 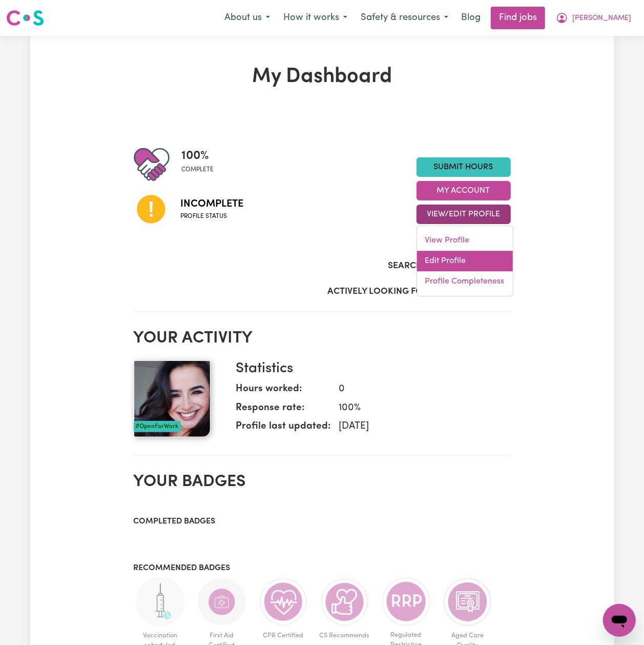 What do you see at coordinates (283, 410) in the screenshot?
I see `dt: Response rate:` at bounding box center [283, 410].